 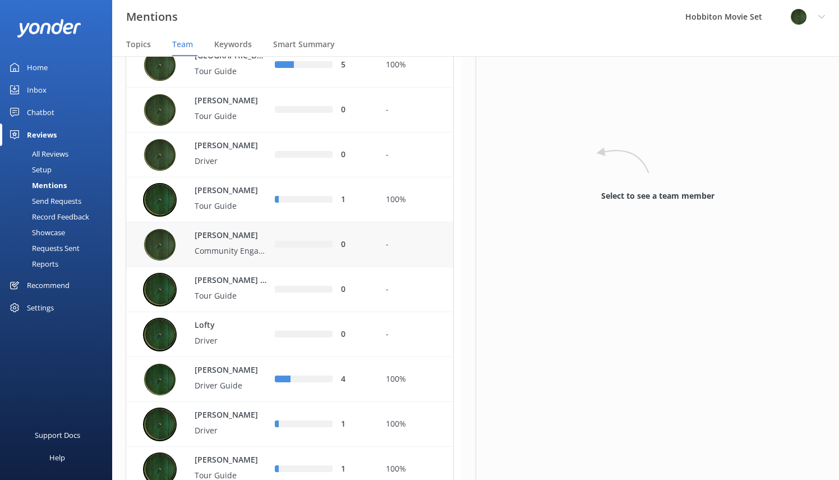 What do you see at coordinates (57, 435) in the screenshot?
I see `div: Support Docs` at bounding box center [57, 435].